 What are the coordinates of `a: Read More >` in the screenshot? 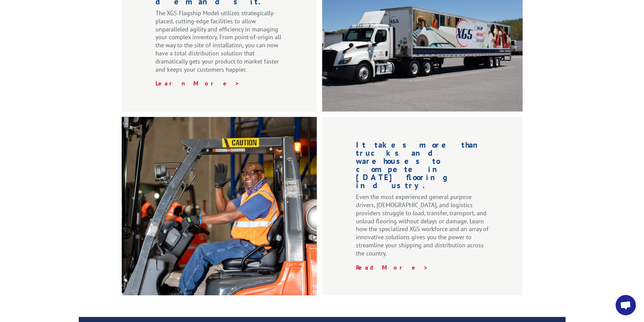 It's located at (392, 267).